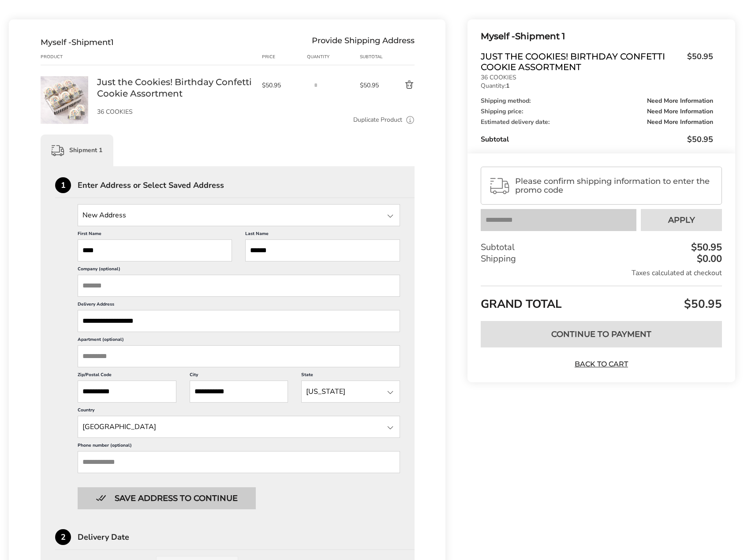 The height and width of the screenshot is (560, 744). What do you see at coordinates (601, 335) in the screenshot?
I see `button: Continue to Payment` at bounding box center [601, 335].